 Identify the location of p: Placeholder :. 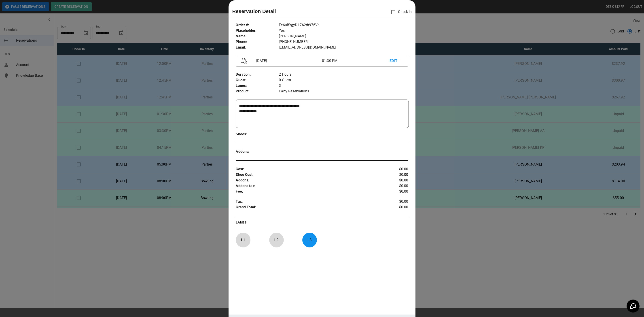
(257, 31).